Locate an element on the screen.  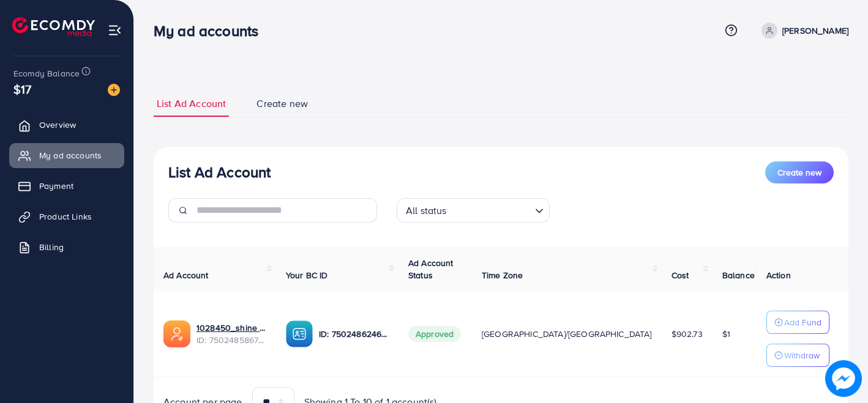
a: Payment is located at coordinates (66, 186).